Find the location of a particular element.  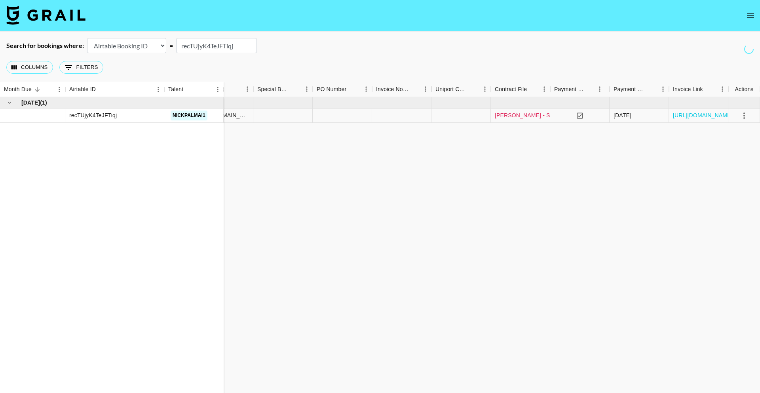

div: 29/05/2024 is located at coordinates (622, 115).